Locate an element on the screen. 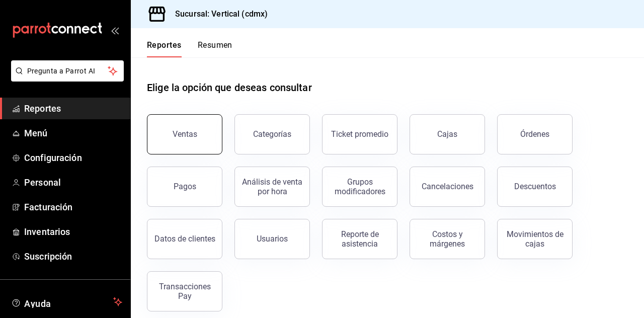  span: Reportes is located at coordinates (73, 108).